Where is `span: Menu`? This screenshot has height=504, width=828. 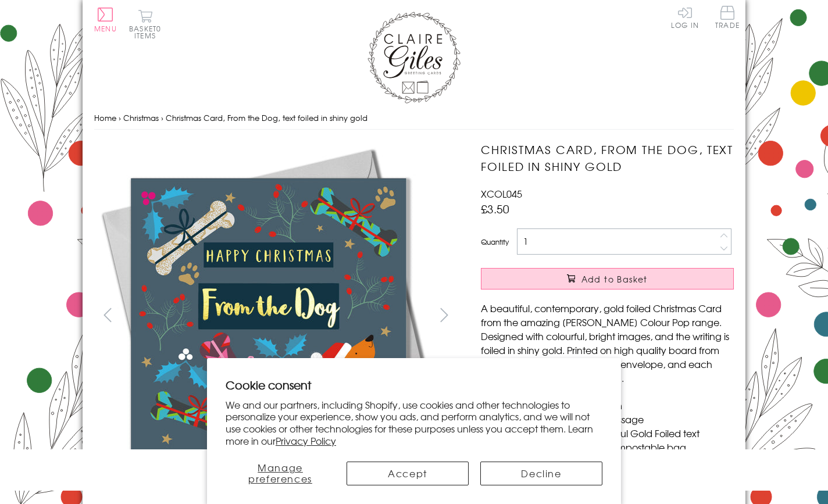 span: Menu is located at coordinates (105, 29).